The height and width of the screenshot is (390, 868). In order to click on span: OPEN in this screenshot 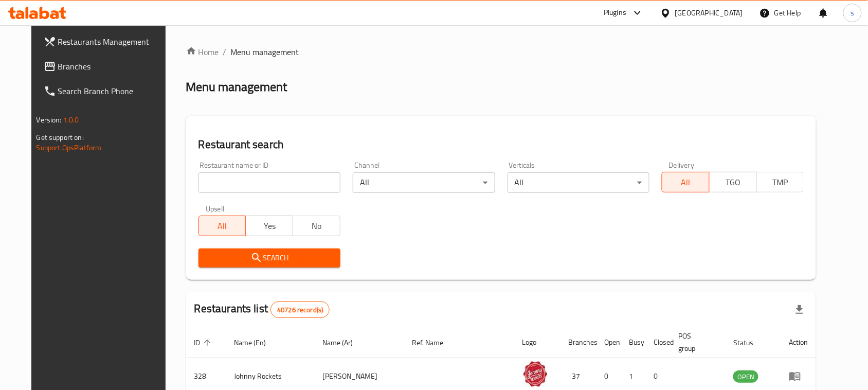, I will do `click(746, 377)`.